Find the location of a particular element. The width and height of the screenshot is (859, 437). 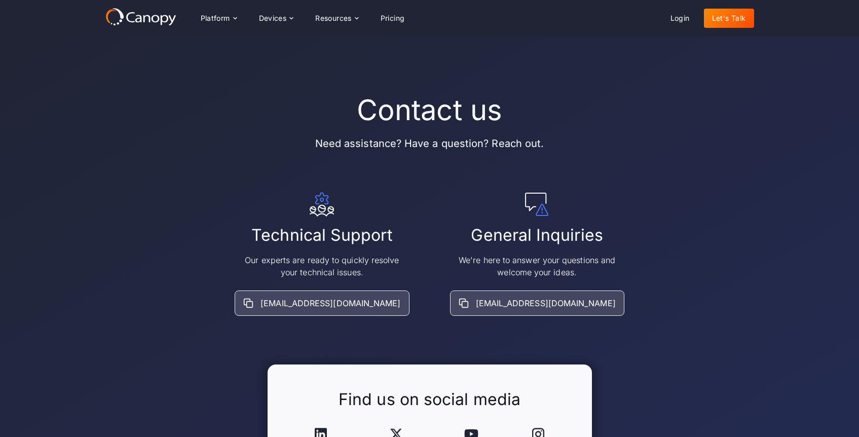

p: Need assistance? Have a question? Reach out. is located at coordinates (430, 144).